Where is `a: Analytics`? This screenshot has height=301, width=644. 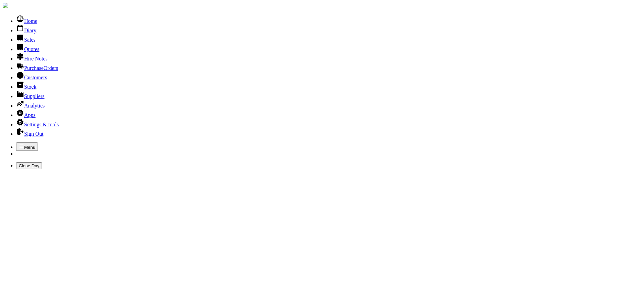 a: Analytics is located at coordinates (30, 105).